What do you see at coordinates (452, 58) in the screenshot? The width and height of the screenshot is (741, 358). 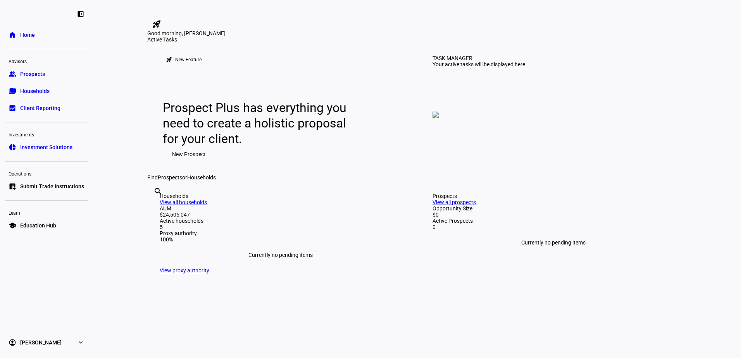 I see `div: TASK MANAGER` at bounding box center [452, 58].